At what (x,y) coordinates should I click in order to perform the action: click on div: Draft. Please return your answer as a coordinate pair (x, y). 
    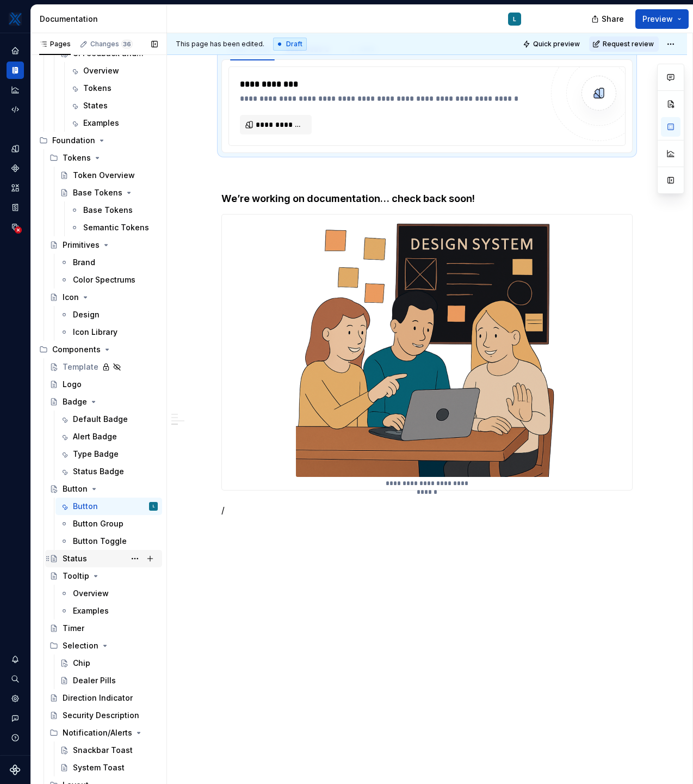
    Looking at the image, I should click on (290, 44).